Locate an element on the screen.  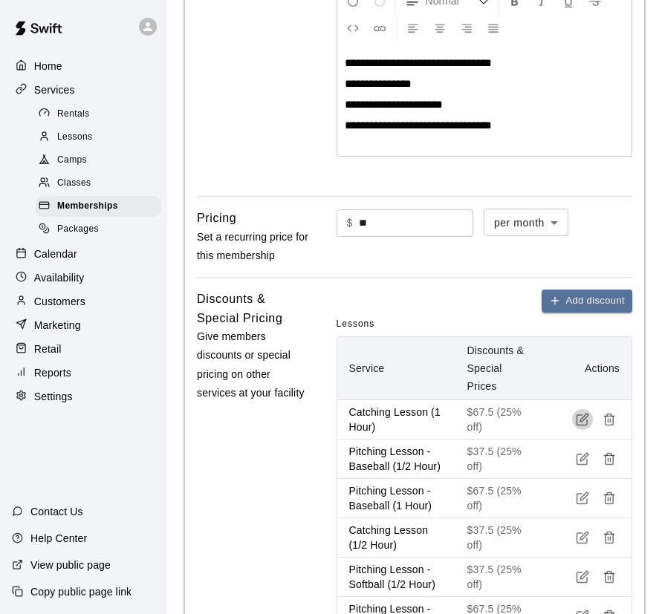
p: Pitching Lesson - Baseball (1/2 Hour) is located at coordinates (396, 459).